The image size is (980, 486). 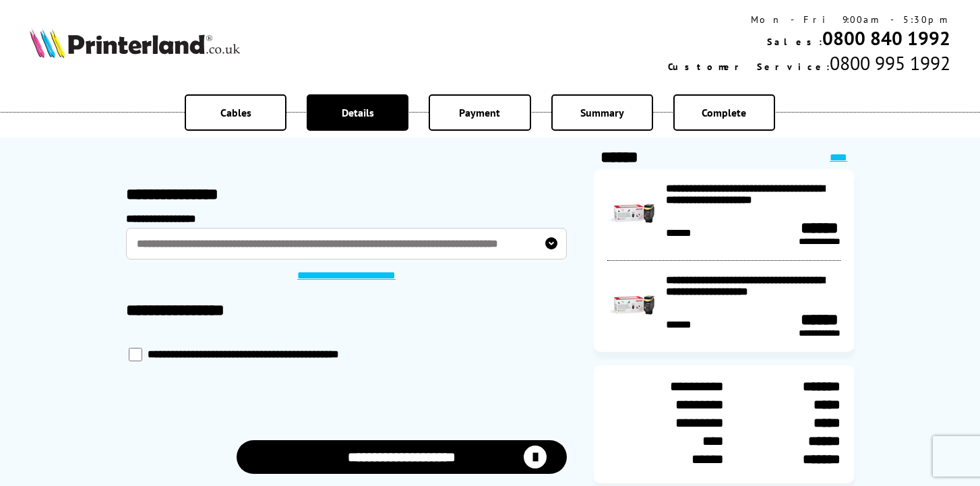 I want to click on span: Sales:, so click(x=795, y=42).